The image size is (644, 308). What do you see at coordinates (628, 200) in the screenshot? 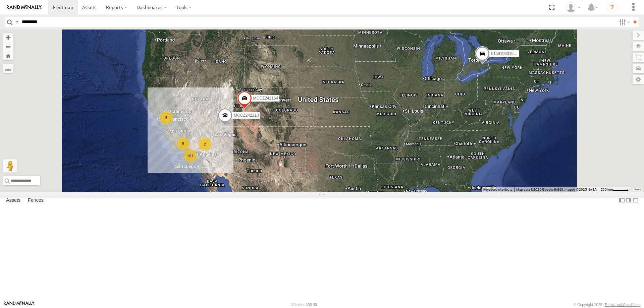
I see `label: Dock Summary Table to the Right` at bounding box center [628, 200].